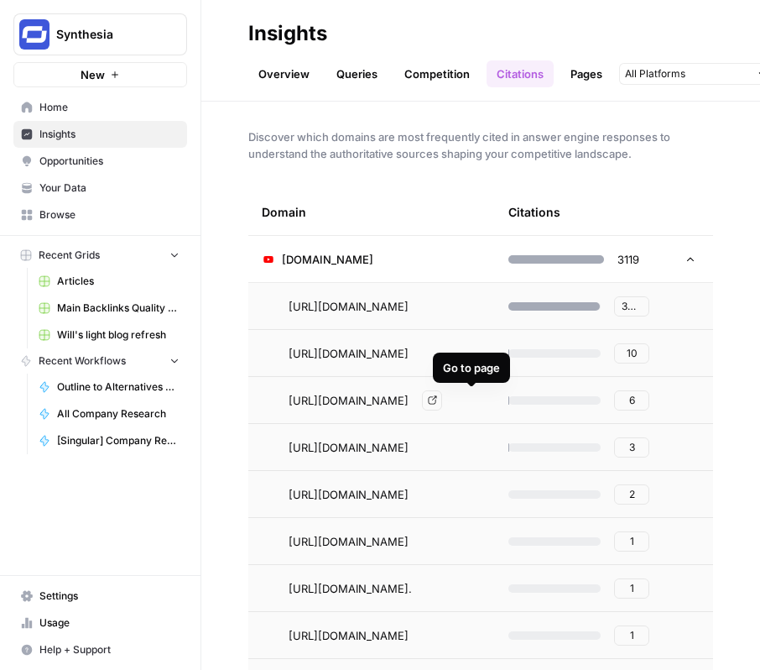 This screenshot has height=670, width=760. What do you see at coordinates (109, 414) in the screenshot?
I see `a: All Company Research` at bounding box center [109, 414].